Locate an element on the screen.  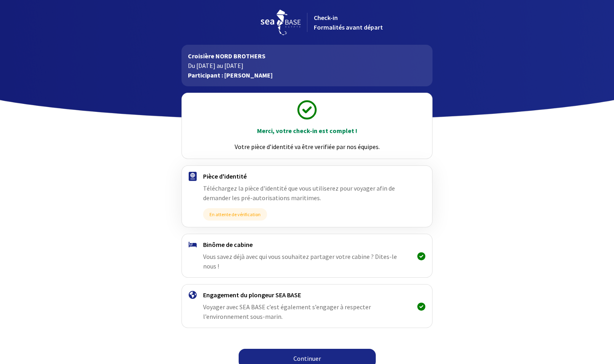
span: Check-in Formalités avant départ is located at coordinates (348, 22).